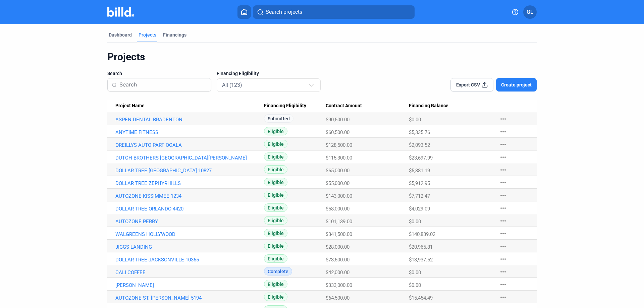  I want to click on span: $4,029.09, so click(420, 209).